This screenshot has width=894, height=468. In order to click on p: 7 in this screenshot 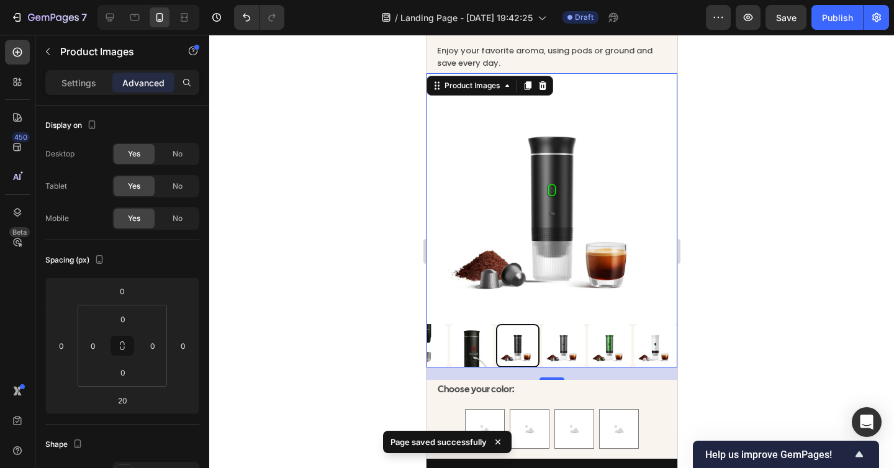, I will do `click(84, 17)`.